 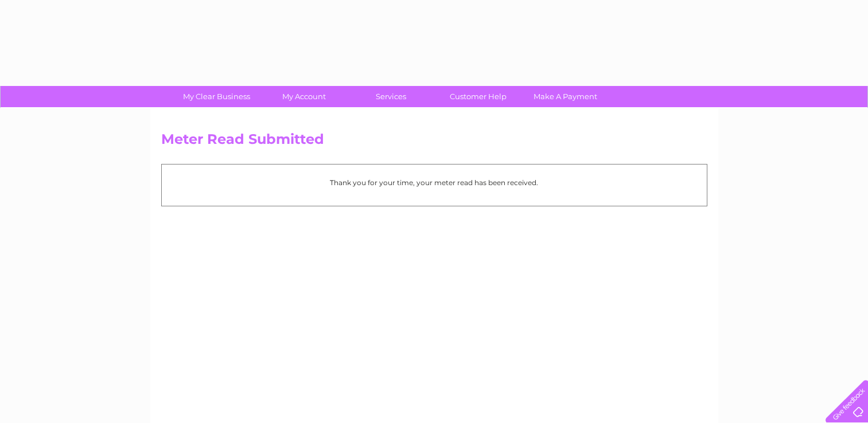 What do you see at coordinates (434, 183) in the screenshot?
I see `p: Thank you for your time, your meter read has been received.` at bounding box center [434, 183].